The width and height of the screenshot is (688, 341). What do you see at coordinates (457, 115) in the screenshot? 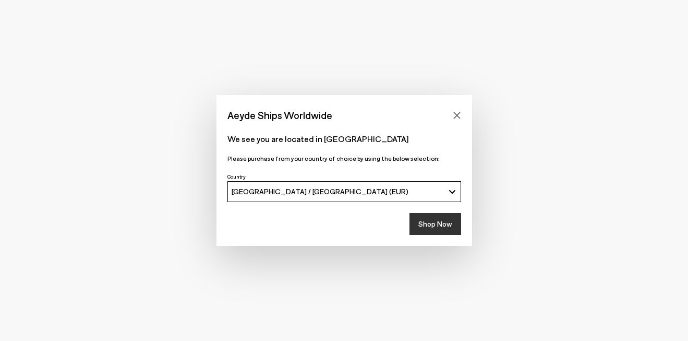
I see `button: Close` at bounding box center [457, 115].